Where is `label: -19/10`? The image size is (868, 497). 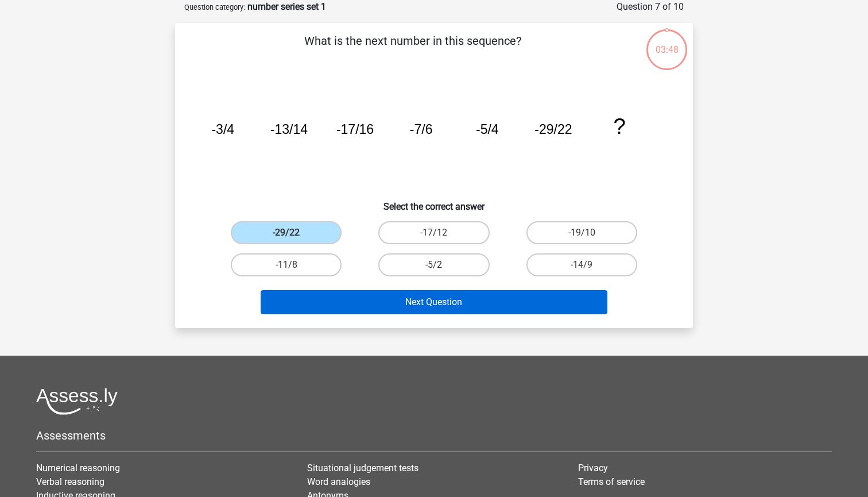
label: -19/10 is located at coordinates (582, 233).